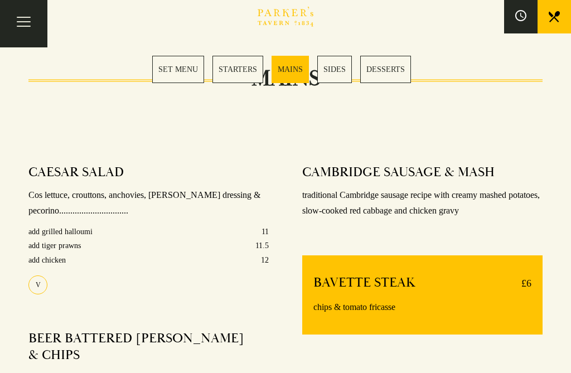 The height and width of the screenshot is (373, 571). I want to click on h4: BAVETTE STEAK, so click(364, 283).